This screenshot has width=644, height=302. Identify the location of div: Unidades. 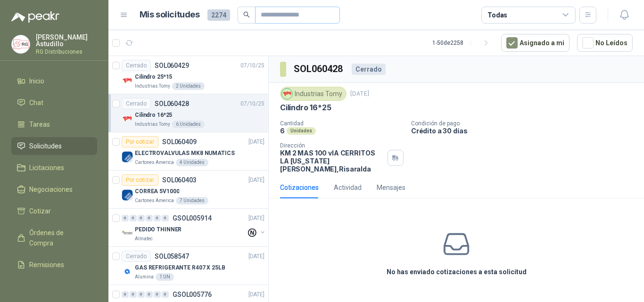
(301, 131).